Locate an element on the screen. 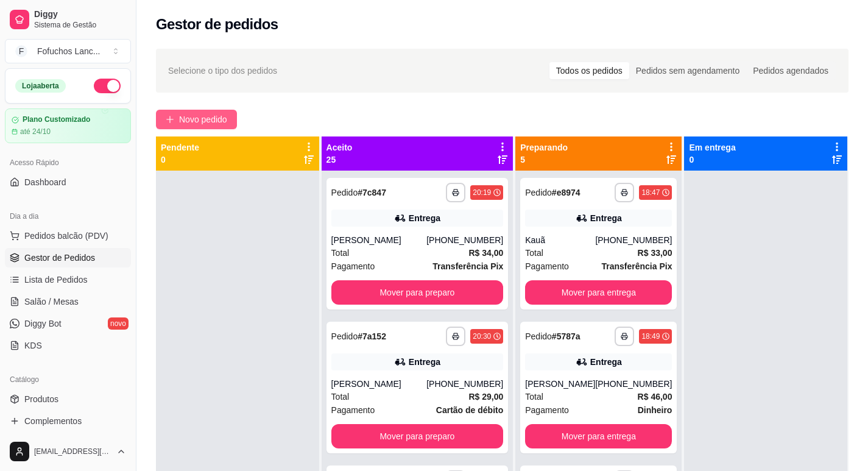 The height and width of the screenshot is (471, 868). div: Pedidos agendados is located at coordinates (791, 71).